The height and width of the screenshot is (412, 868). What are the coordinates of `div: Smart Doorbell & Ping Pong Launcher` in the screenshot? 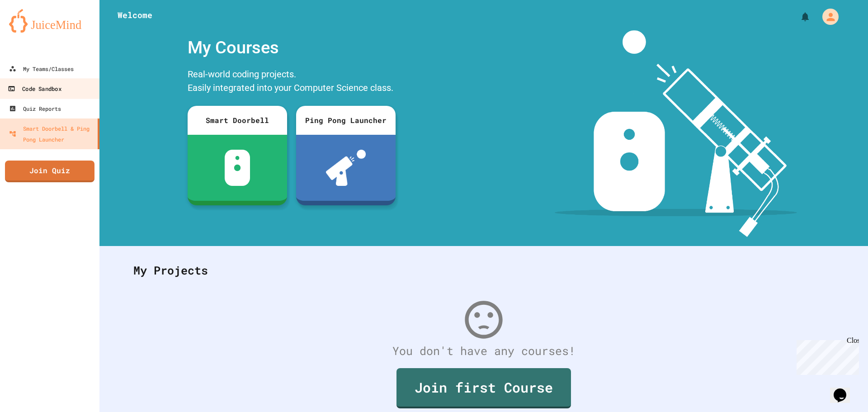 It's located at (52, 134).